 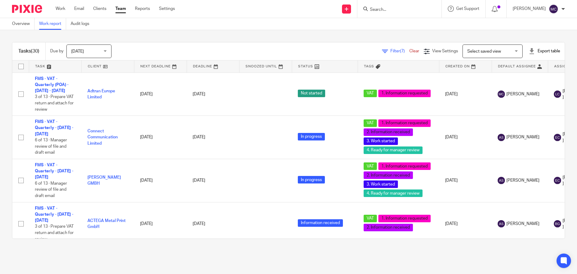 What do you see at coordinates (402, 51) in the screenshot?
I see `span: (7)` at bounding box center [402, 51].